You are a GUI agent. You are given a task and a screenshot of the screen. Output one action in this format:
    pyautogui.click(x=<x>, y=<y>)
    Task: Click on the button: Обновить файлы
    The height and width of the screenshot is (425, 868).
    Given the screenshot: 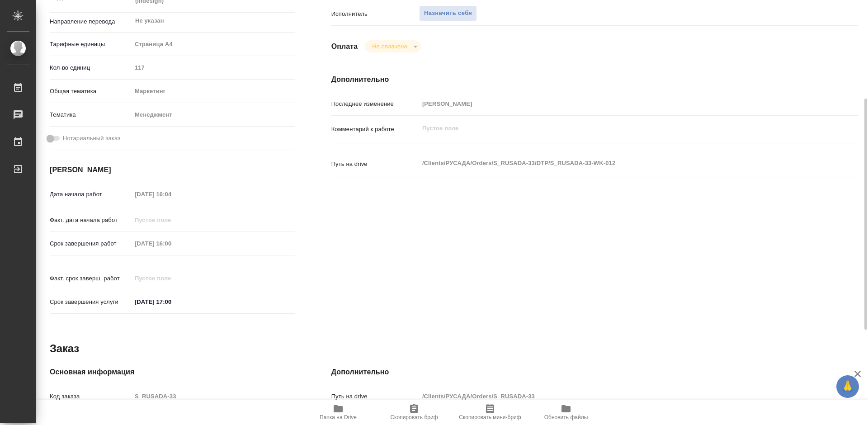 What is the action you would take?
    pyautogui.click(x=566, y=412)
    